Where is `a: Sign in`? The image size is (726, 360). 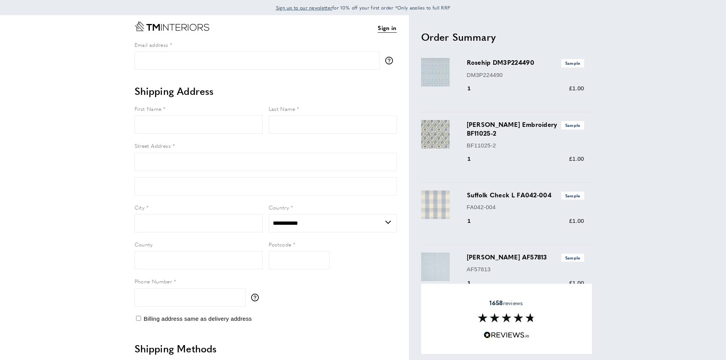 a: Sign in is located at coordinates (387, 28).